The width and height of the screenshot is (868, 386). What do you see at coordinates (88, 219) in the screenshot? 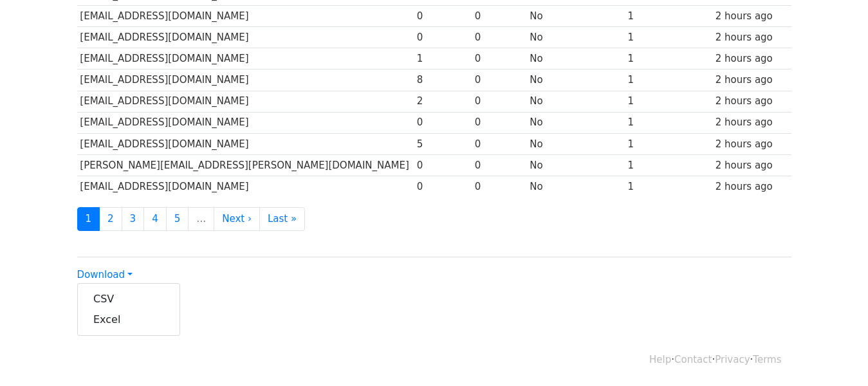
I see `a: 1` at bounding box center [88, 219].